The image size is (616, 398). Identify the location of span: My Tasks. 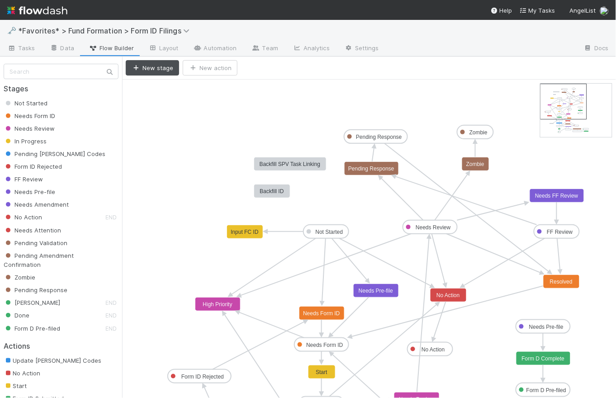
(537, 10).